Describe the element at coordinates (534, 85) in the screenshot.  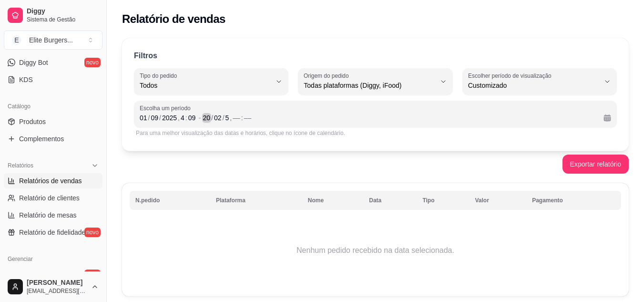
I see `span: Customizado` at that location.